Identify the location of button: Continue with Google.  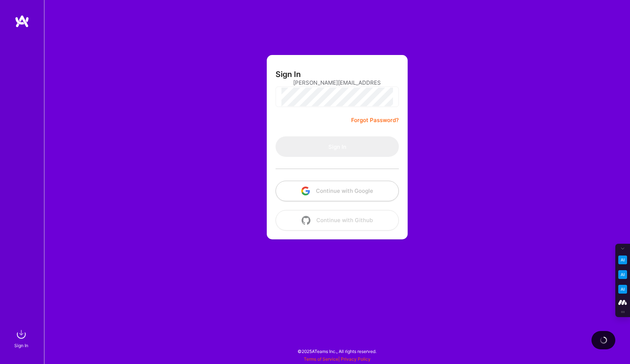
(337, 191).